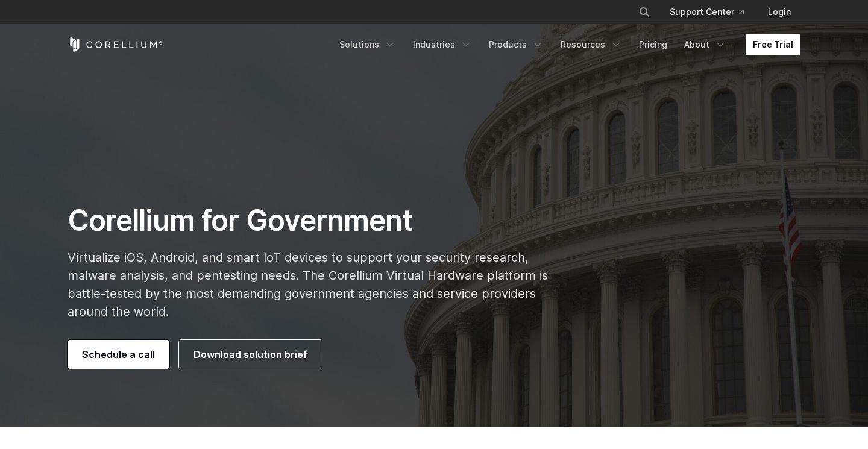 Image resolution: width=868 pixels, height=449 pixels. Describe the element at coordinates (307, 221) in the screenshot. I see `h1: Corellium for Government` at that location.